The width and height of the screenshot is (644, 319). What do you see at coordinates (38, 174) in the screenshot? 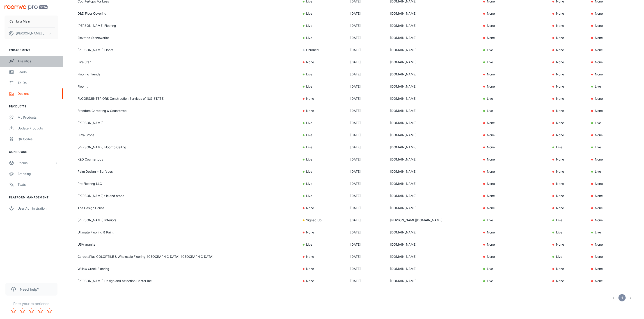
I see `div: Branding` at bounding box center [38, 174].